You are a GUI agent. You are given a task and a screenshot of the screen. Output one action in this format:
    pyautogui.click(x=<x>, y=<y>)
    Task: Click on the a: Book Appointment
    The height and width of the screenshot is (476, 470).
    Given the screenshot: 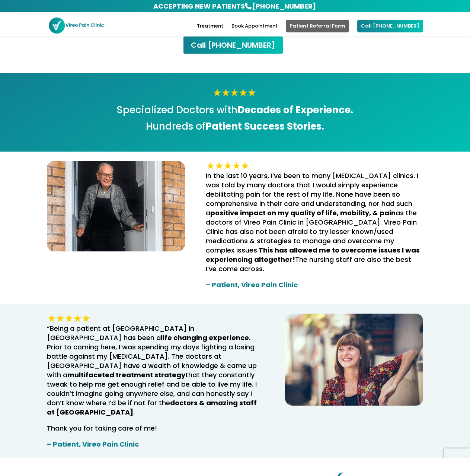 What is the action you would take?
    pyautogui.click(x=254, y=29)
    